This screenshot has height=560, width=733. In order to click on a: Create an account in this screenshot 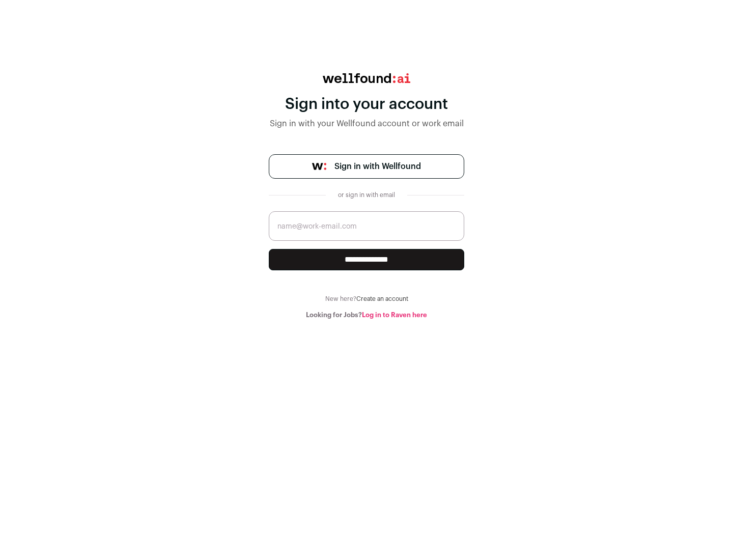, I will do `click(382, 299)`.